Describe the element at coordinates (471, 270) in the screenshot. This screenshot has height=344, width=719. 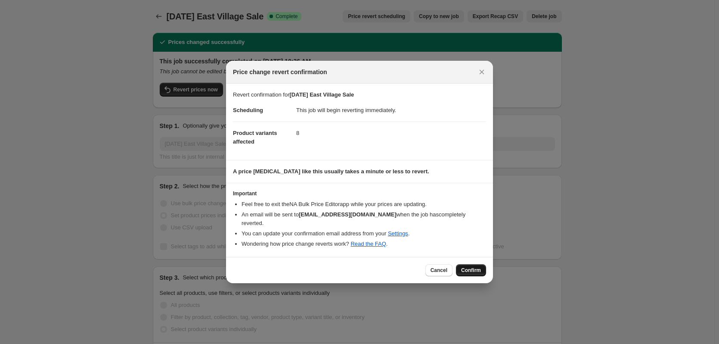
I see `span: Confirm` at that location.